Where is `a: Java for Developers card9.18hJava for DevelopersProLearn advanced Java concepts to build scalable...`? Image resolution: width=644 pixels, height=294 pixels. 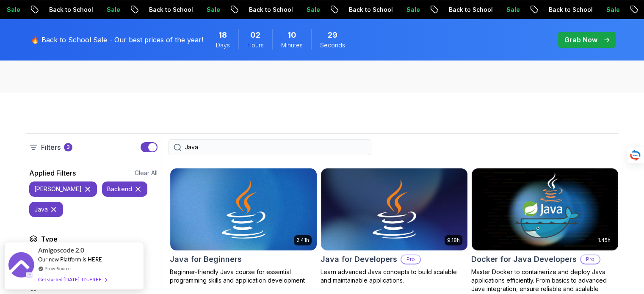
a: Java for Developers card9.18hJava for DevelopersProLearn advanced Java concepts to build scalable... is located at coordinates (395, 227).